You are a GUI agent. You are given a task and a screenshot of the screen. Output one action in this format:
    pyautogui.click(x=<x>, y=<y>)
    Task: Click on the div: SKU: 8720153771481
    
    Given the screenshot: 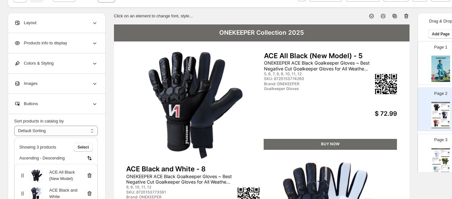 What is the action you would take?
    pyautogui.click(x=444, y=122)
    